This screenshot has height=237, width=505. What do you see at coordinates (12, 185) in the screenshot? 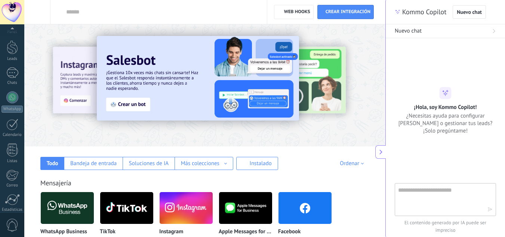
I see `div: Correo` at bounding box center [12, 185].